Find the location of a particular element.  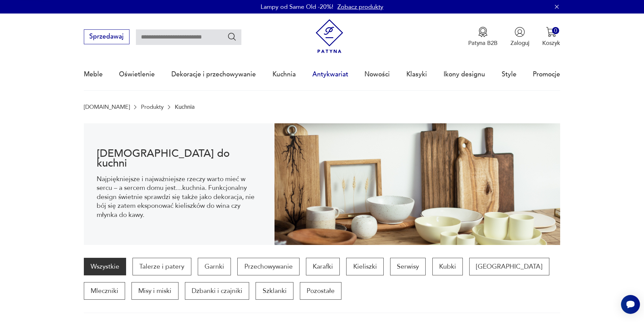

a: Ikony designu is located at coordinates (464, 74).